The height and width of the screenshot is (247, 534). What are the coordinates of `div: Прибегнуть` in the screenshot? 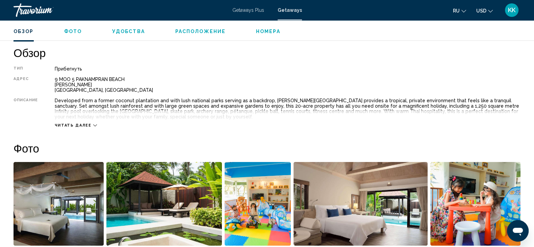 It's located at (288, 69).